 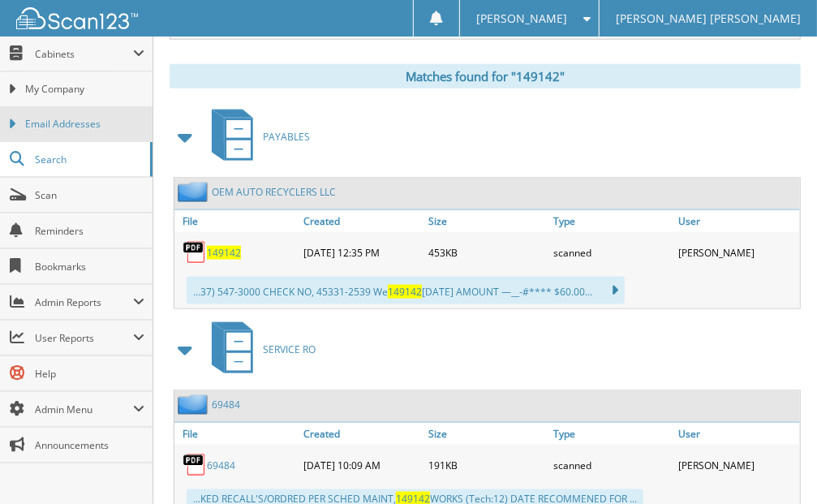 What do you see at coordinates (89, 195) in the screenshot?
I see `span: Scan` at bounding box center [89, 195].